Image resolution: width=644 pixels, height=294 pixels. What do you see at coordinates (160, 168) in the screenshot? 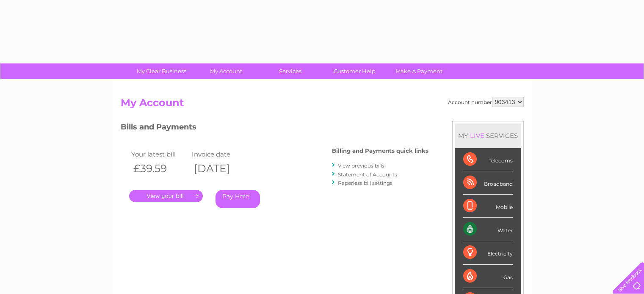
I see `th: £39.59` at bounding box center [160, 168].